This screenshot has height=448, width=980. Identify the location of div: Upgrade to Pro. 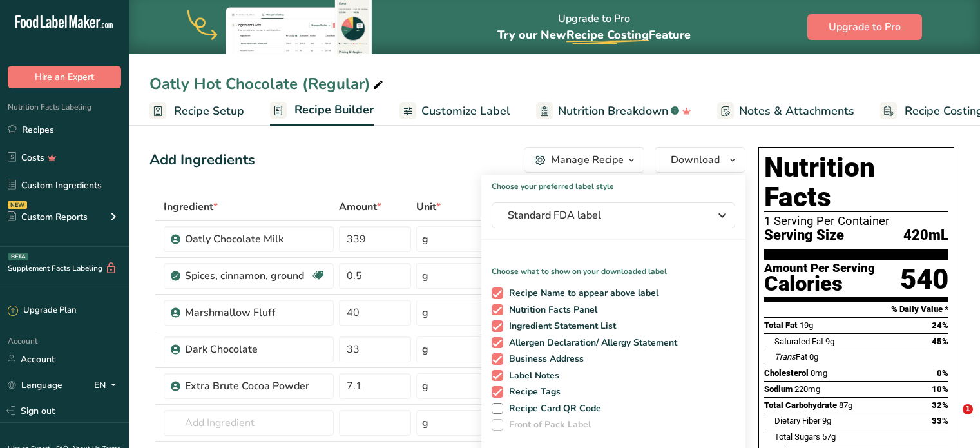
(595, 27).